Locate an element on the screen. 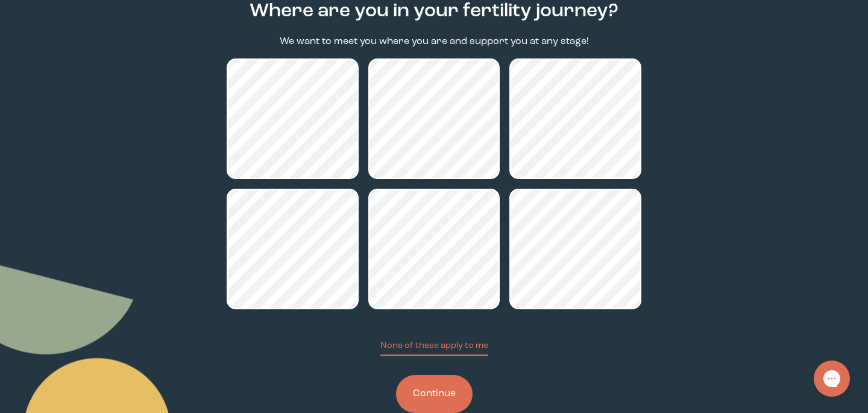 This screenshot has height=413, width=868. button: Gorgias live chat is located at coordinates (24, 23).